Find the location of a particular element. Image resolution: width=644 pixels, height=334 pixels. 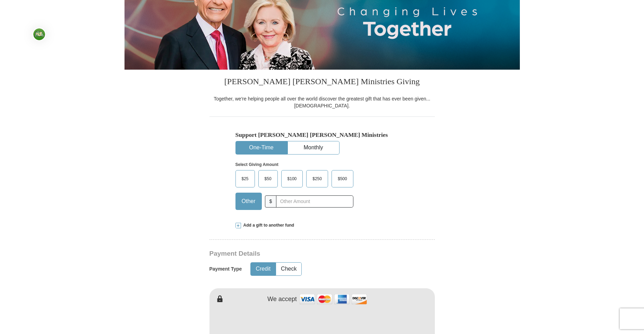

span: $50 is located at coordinates (268, 179).